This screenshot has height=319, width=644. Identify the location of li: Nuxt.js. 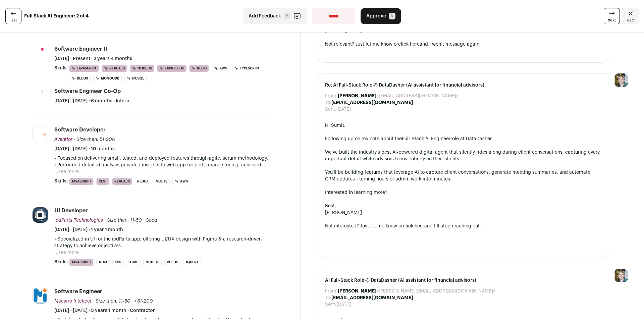
(152, 263).